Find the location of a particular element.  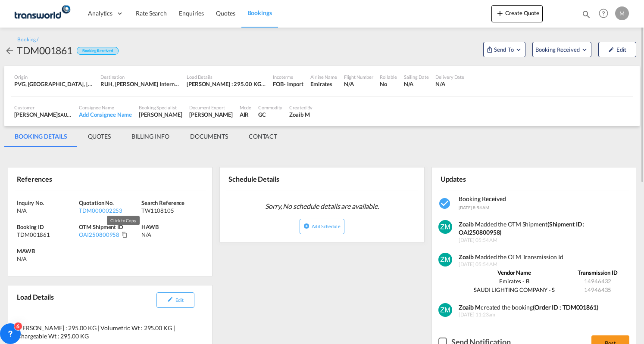

div: Booking Received is located at coordinates (98, 51).